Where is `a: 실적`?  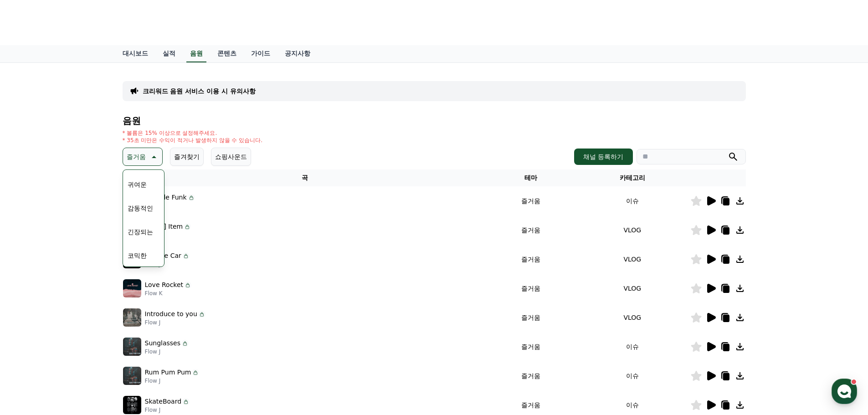 a: 실적 is located at coordinates (169, 54).